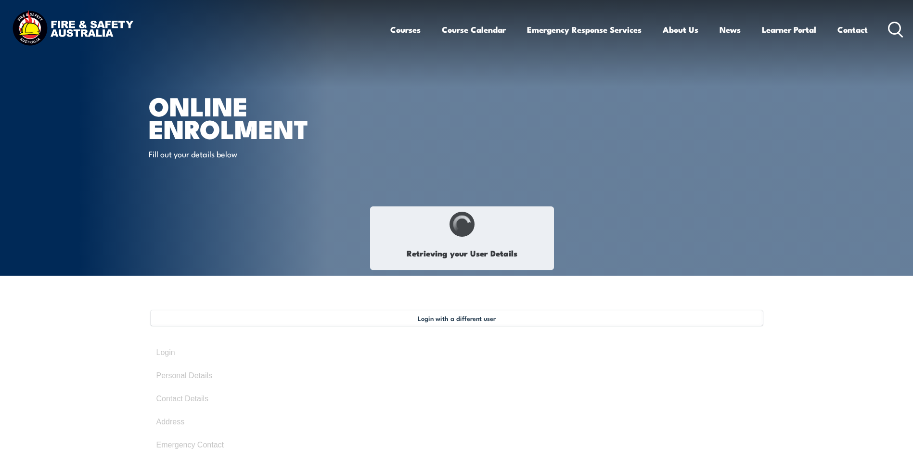  Describe the element at coordinates (462, 253) in the screenshot. I see `h1: Retrieving your User Details` at that location.